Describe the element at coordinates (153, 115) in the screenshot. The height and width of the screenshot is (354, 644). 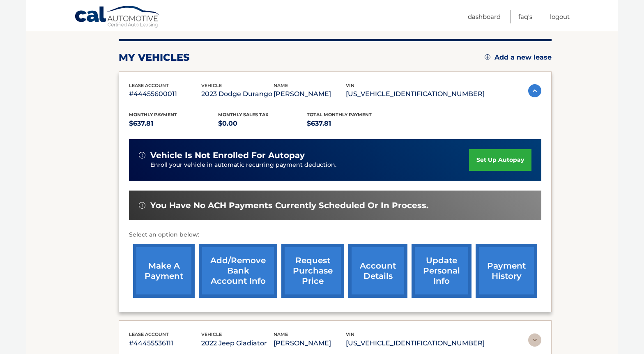
I see `span: Monthly Payment` at that location.